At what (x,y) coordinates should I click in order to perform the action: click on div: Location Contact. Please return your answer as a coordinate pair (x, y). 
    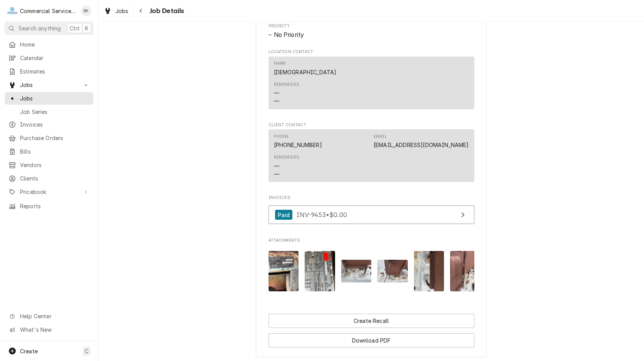
    Looking at the image, I should click on (371, 80).